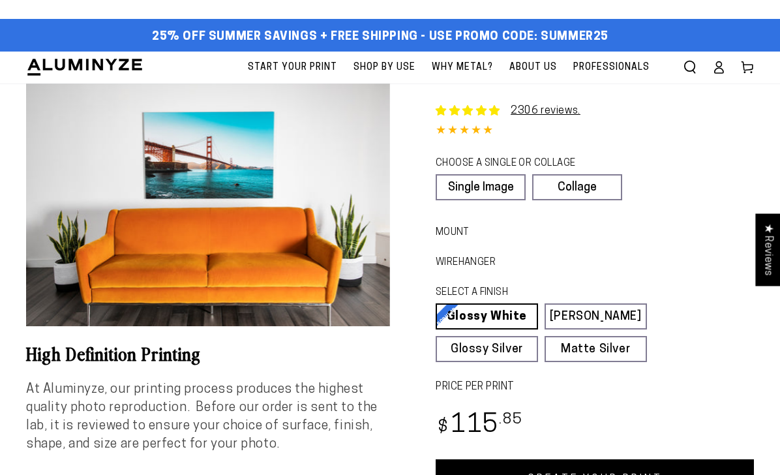  I want to click on a: Shop By Use, so click(384, 67).